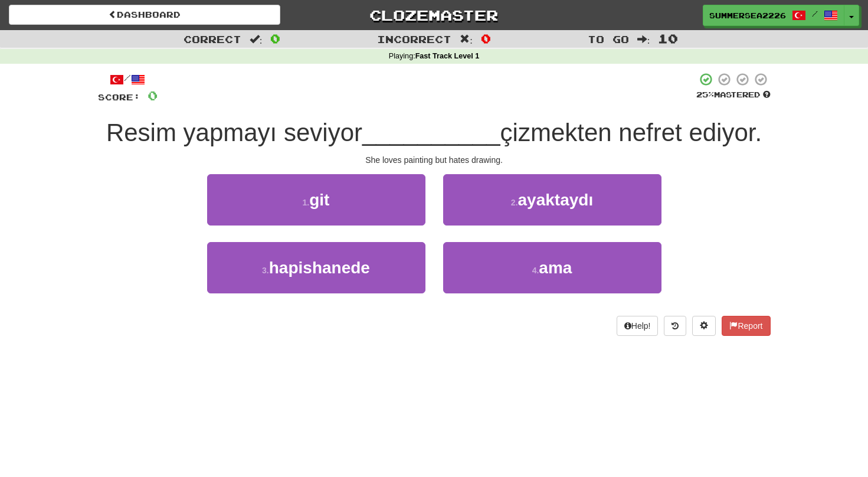 This screenshot has height=477, width=868. Describe the element at coordinates (631, 132) in the screenshot. I see `span: çizmekten nefret ediyor.` at that location.